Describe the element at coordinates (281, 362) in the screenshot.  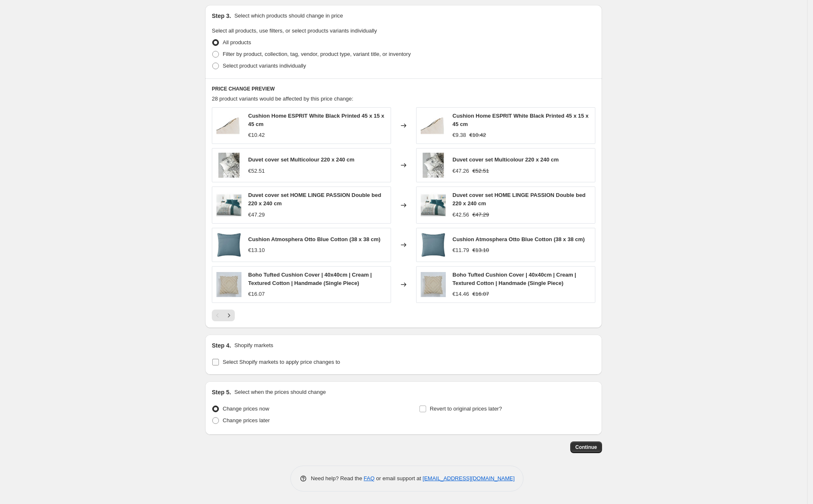
I see `span: Select Shopify markets to apply price changes to` at that location.